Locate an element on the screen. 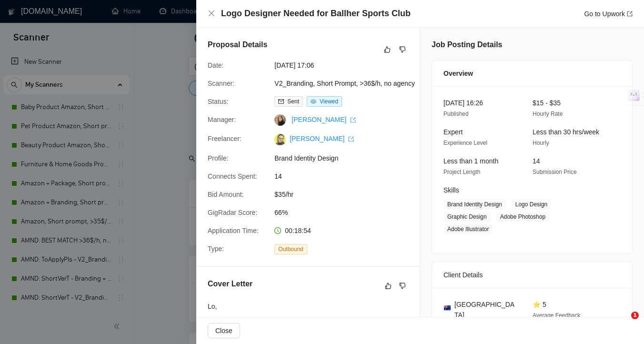  span: Date: is located at coordinates (216, 65).